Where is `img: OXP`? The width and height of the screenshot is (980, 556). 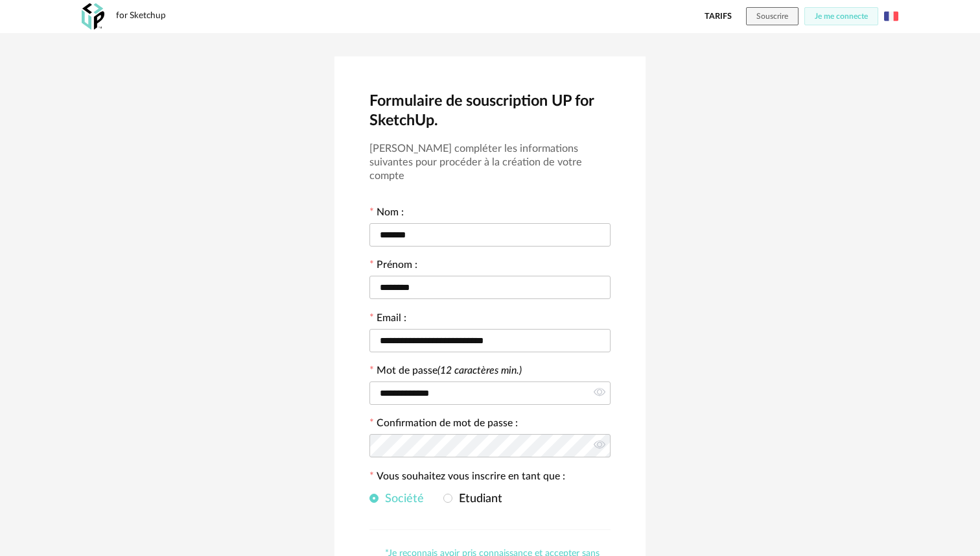
img: OXP is located at coordinates (92, 16).